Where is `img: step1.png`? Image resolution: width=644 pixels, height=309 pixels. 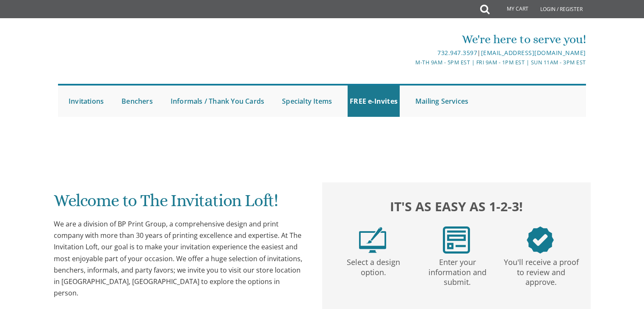 img: step1.png is located at coordinates (372, 240).